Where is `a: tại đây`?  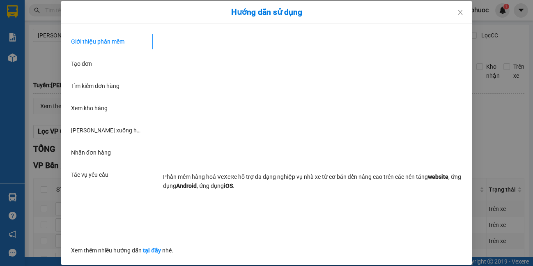 a: tại đây is located at coordinates (152, 250).